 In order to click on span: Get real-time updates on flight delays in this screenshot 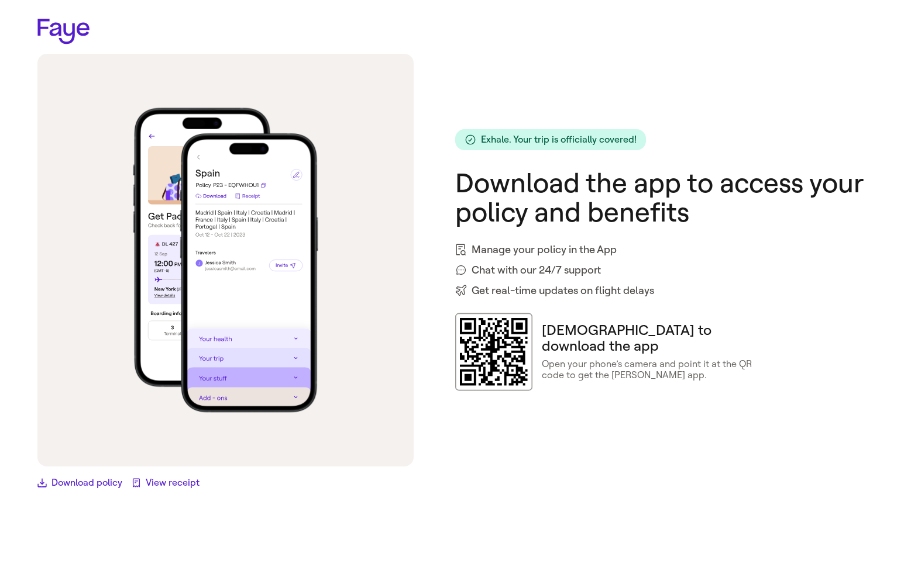, I will do `click(563, 291)`.